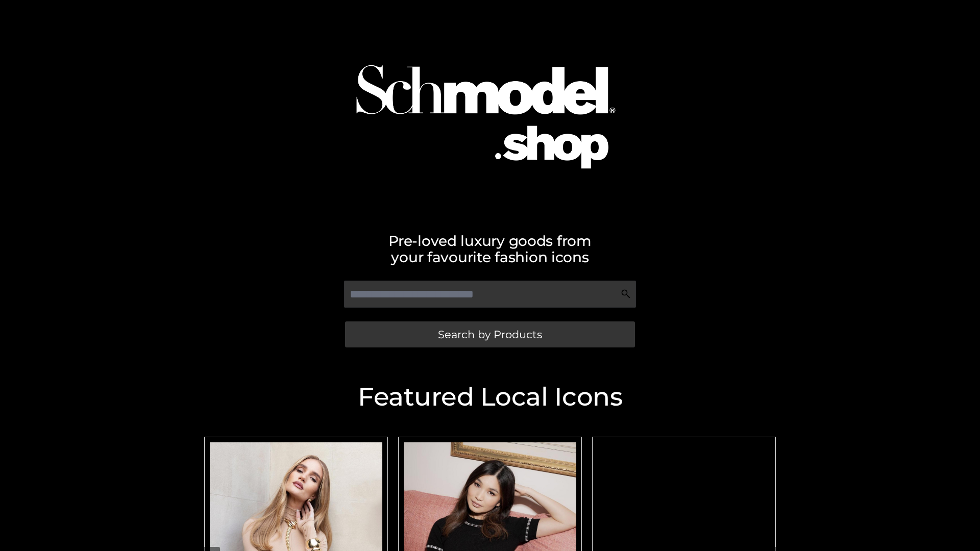 Image resolution: width=980 pixels, height=551 pixels. What do you see at coordinates (626, 294) in the screenshot?
I see `img: Search Icon` at bounding box center [626, 294].